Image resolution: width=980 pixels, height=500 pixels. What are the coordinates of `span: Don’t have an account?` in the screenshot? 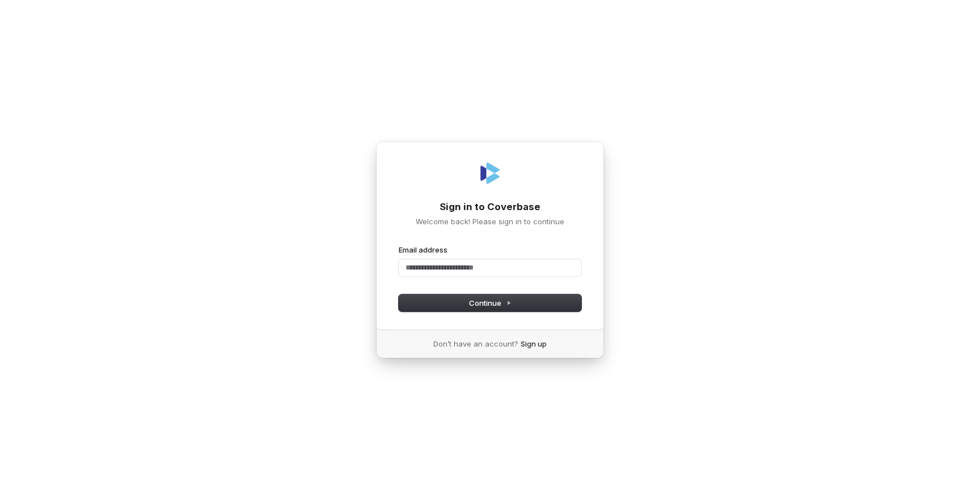 It's located at (476, 344).